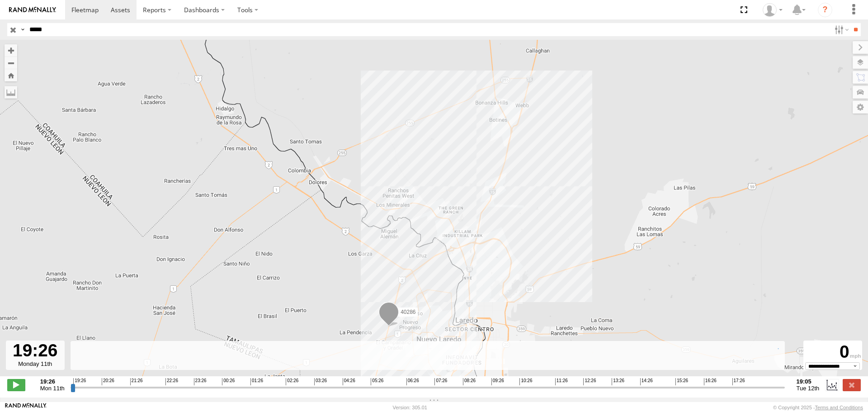 The width and height of the screenshot is (868, 412). Describe the element at coordinates (739, 382) in the screenshot. I see `span: 17:26` at that location.